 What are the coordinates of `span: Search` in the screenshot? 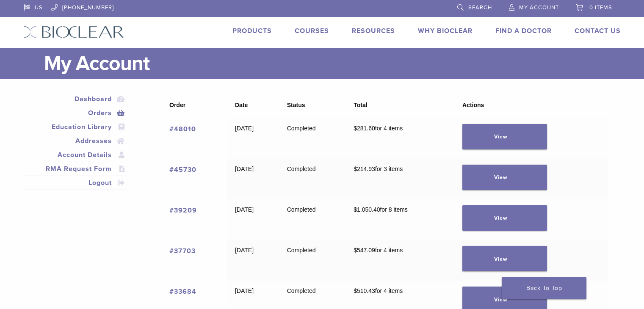 It's located at (480, 7).